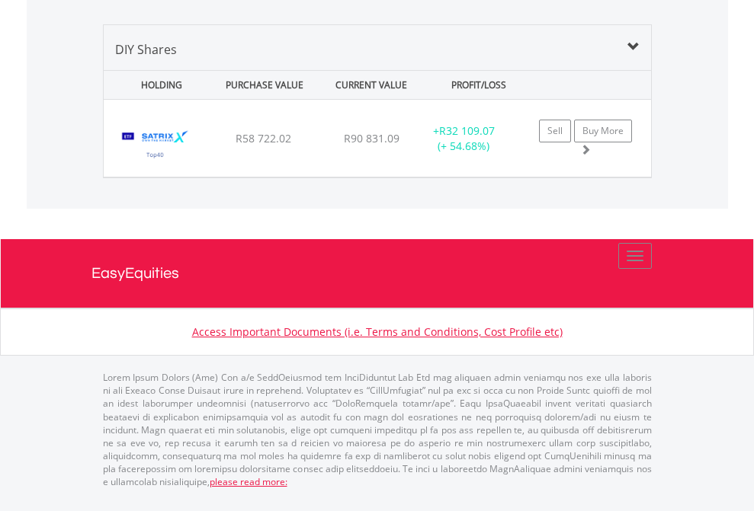 Image resolution: width=754 pixels, height=511 pixels. Describe the element at coordinates (157, 85) in the screenshot. I see `div: HOLDING` at that location.